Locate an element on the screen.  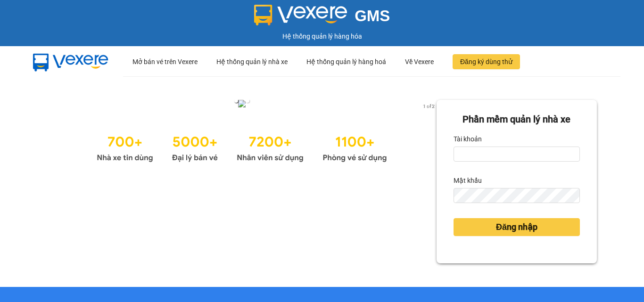
label: Mật khẩu is located at coordinates (467, 180).